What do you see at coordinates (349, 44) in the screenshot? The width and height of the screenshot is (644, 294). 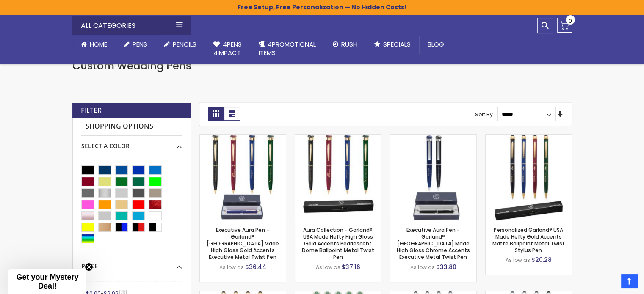 I see `span: Rush` at bounding box center [349, 44].